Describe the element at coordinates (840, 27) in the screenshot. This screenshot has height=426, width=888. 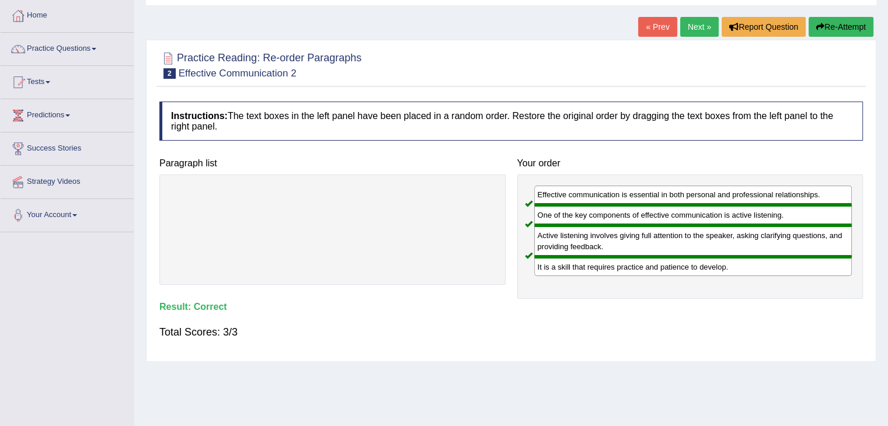
I see `button: Re-Attempt` at that location.